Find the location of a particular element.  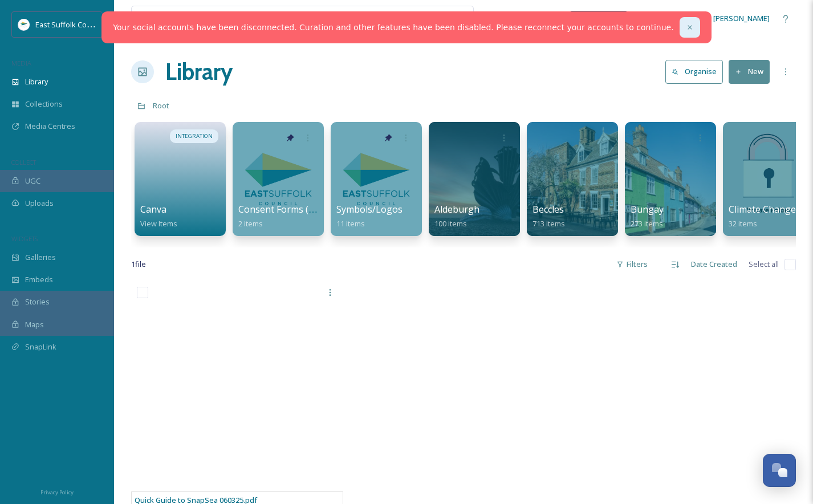

a: Symbols/Logos11 items is located at coordinates (370, 216).